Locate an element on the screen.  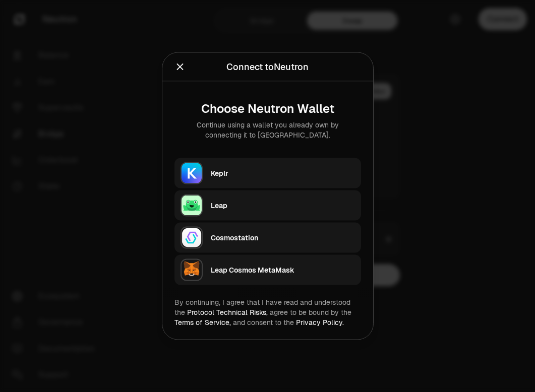
div: Leap Cosmos MetaMask is located at coordinates (282, 271).